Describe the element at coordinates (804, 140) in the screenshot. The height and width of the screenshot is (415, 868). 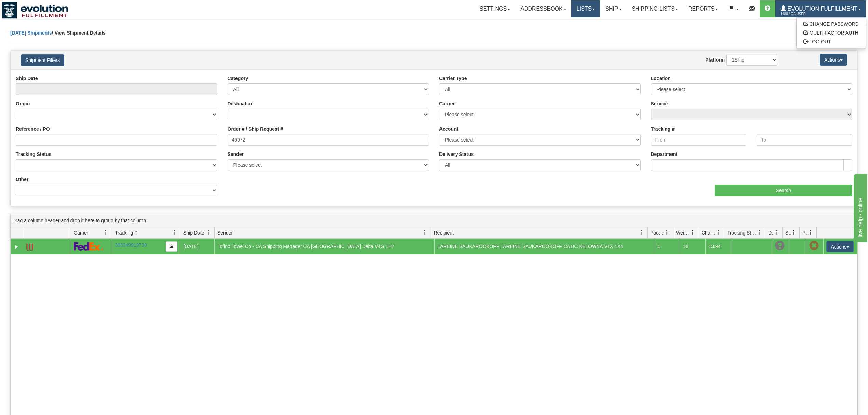
I see `input: To` at that location.